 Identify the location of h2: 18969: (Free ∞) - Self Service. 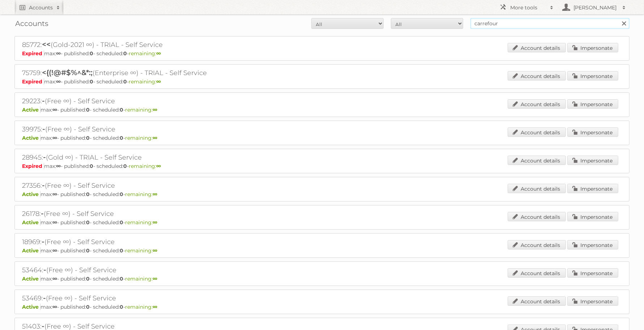
(149, 242).